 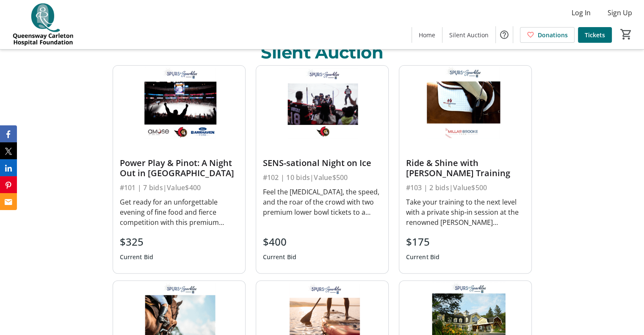 What do you see at coordinates (179, 103) in the screenshot?
I see `img: Power Play & Pinot: A Night Out in Ottawa` at bounding box center [179, 103].